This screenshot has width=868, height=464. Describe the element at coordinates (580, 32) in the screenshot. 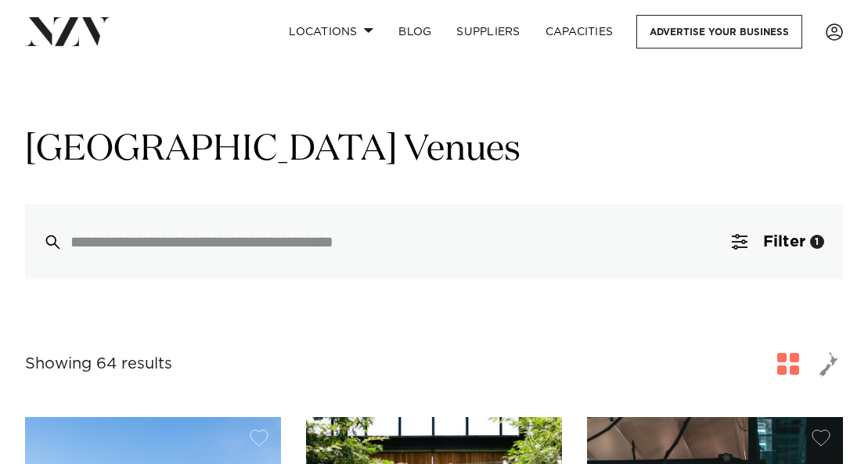

I see `a: Capacities` at that location.